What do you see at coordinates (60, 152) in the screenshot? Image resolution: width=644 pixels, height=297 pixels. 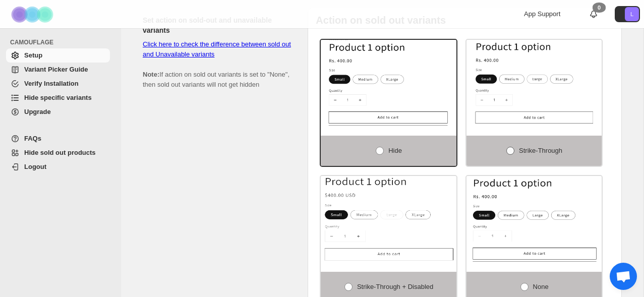 I see `span: Hide sold out products` at bounding box center [60, 152].